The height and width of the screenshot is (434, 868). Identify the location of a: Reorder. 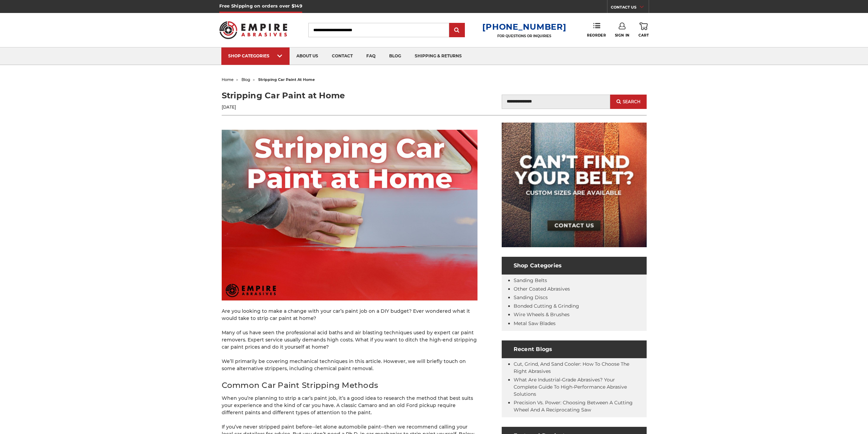
(596, 30).